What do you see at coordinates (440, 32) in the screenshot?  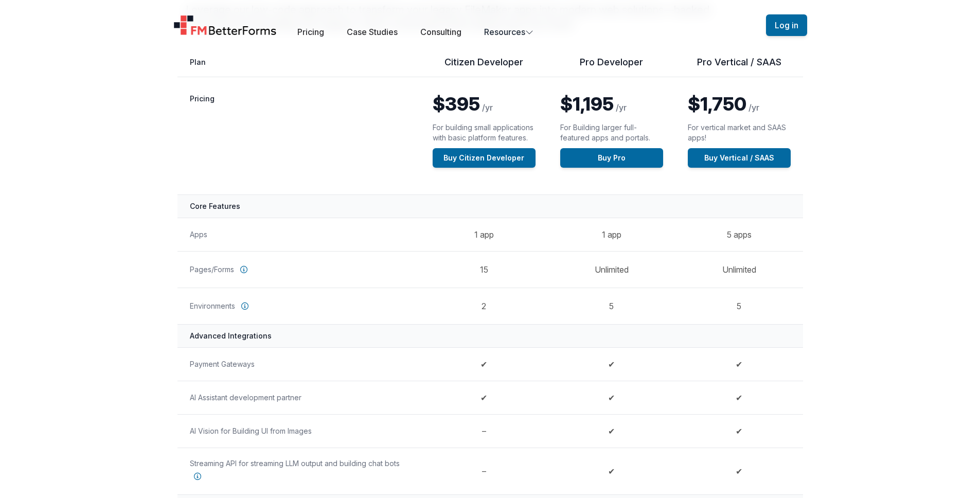 I see `a: Consulting` at bounding box center [440, 32].